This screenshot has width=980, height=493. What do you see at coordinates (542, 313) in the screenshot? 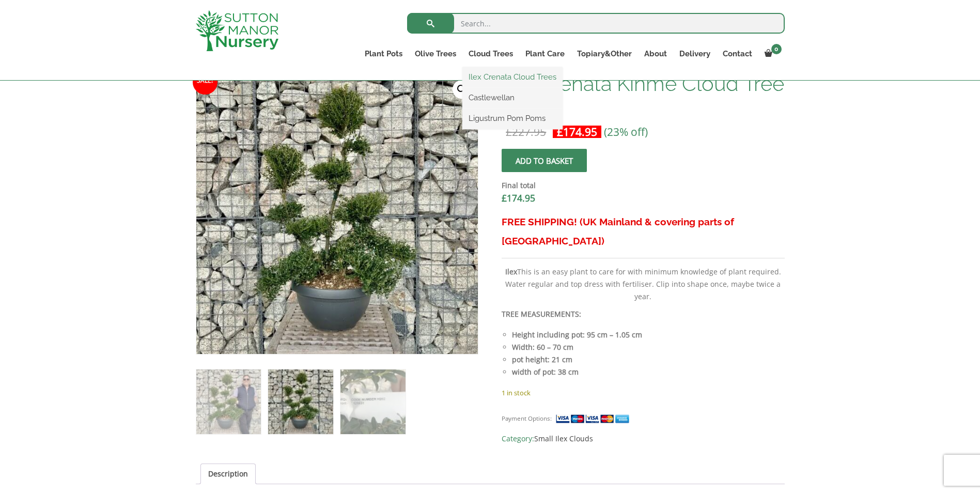
I see `strong: TREE MEASUREMENTS:` at bounding box center [542, 313].